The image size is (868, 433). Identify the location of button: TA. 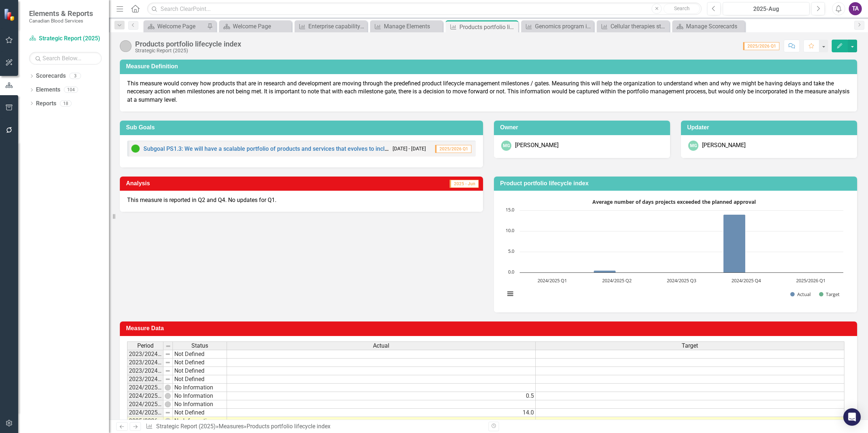
(856, 9).